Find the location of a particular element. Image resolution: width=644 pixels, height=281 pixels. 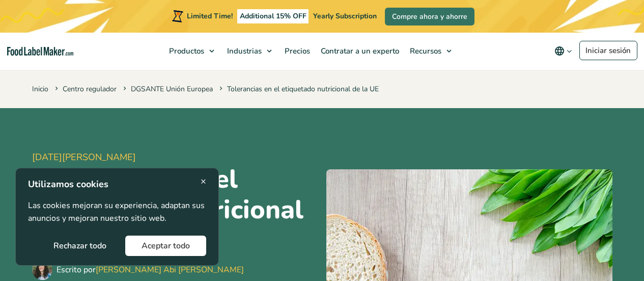

strong: Utilizamos cookies is located at coordinates (68, 184).